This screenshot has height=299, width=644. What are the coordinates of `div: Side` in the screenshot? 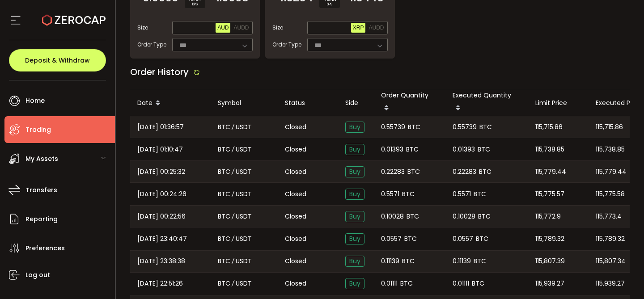 It's located at (356, 103).